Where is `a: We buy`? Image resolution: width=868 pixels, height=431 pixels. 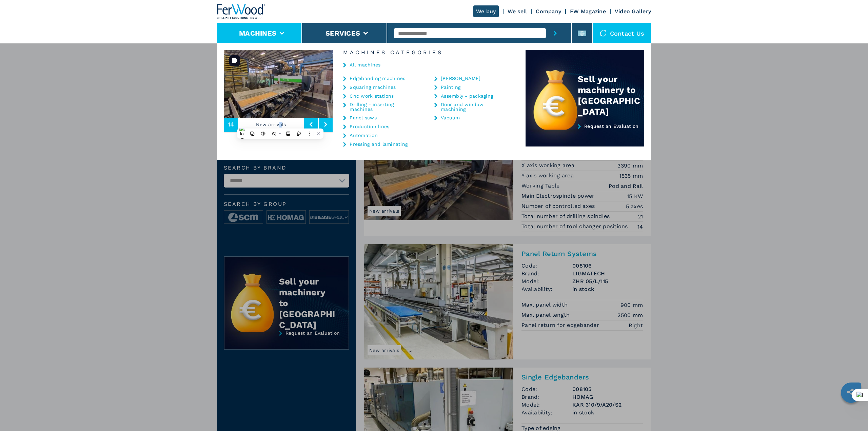 a: We buy is located at coordinates (486, 11).